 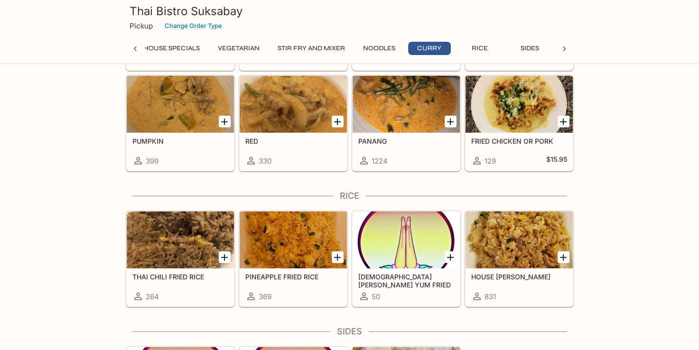 I want to click on p: Pickup, so click(x=141, y=26).